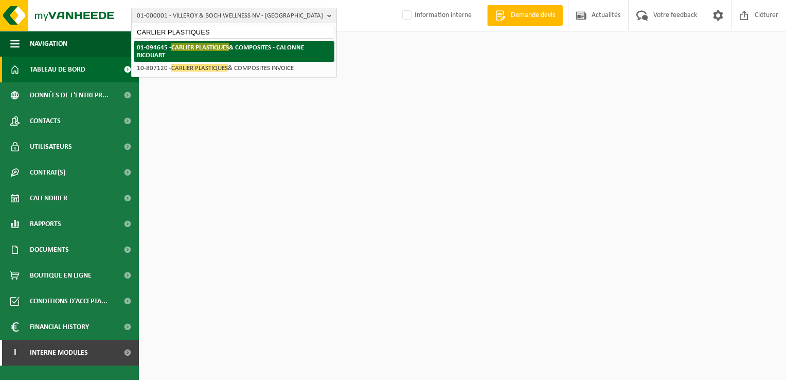 This screenshot has width=786, height=380. What do you see at coordinates (48, 44) in the screenshot?
I see `span: Navigation` at bounding box center [48, 44].